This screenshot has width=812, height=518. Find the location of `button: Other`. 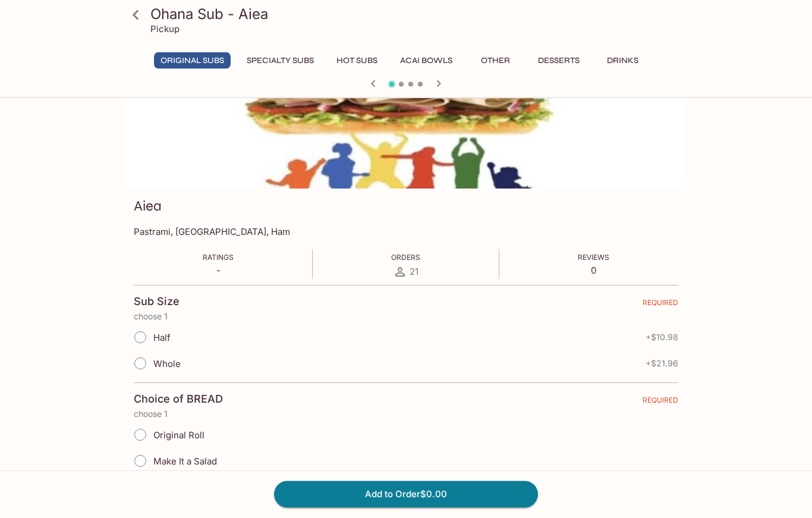

button: Other is located at coordinates (495, 61).